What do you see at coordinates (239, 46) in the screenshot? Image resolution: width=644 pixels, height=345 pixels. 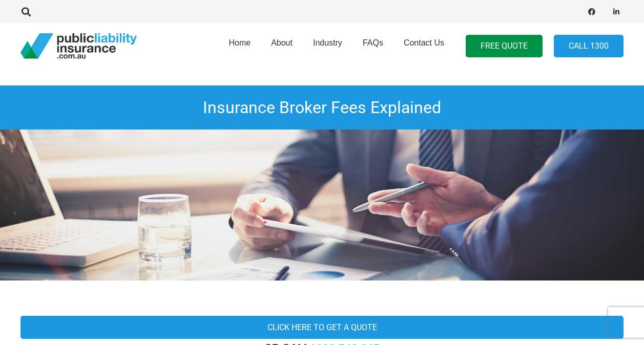 I see `a: Home` at bounding box center [239, 46].